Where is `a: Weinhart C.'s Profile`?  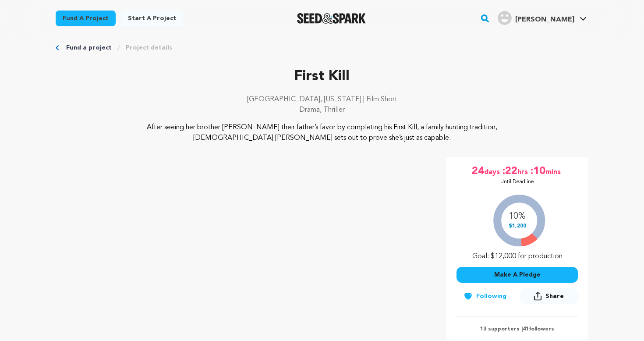
a: Weinhart C.'s Profile is located at coordinates (542, 17).